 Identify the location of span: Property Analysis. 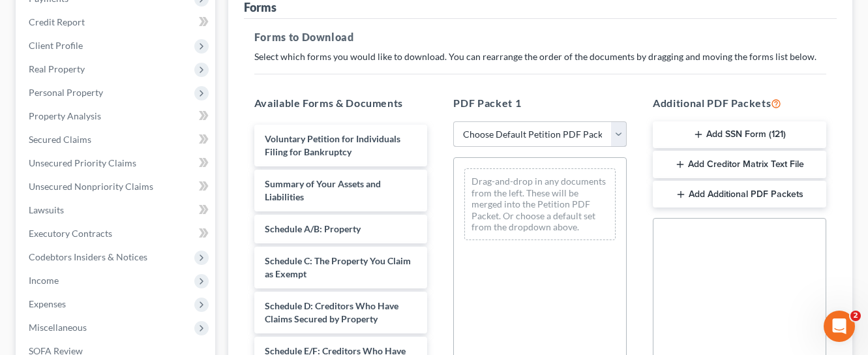
(65, 115).